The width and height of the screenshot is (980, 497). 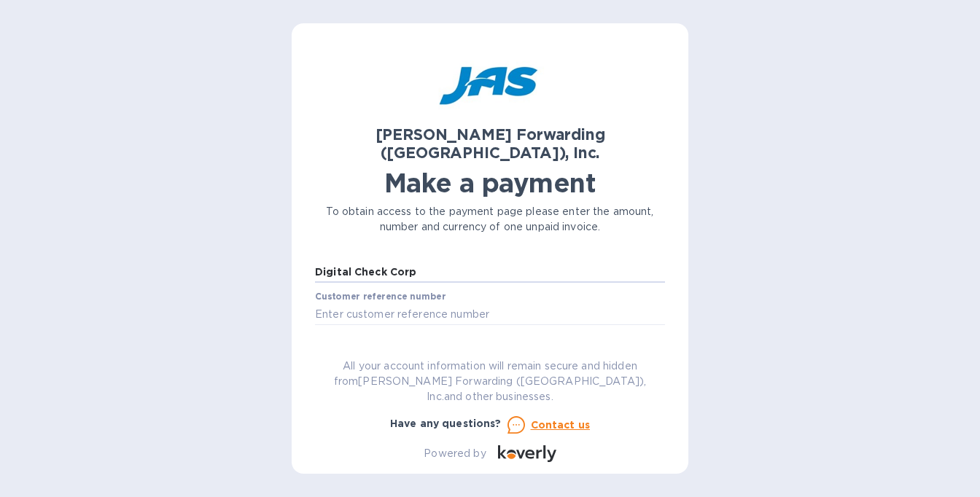 I want to click on p: Powered by, so click(x=454, y=454).